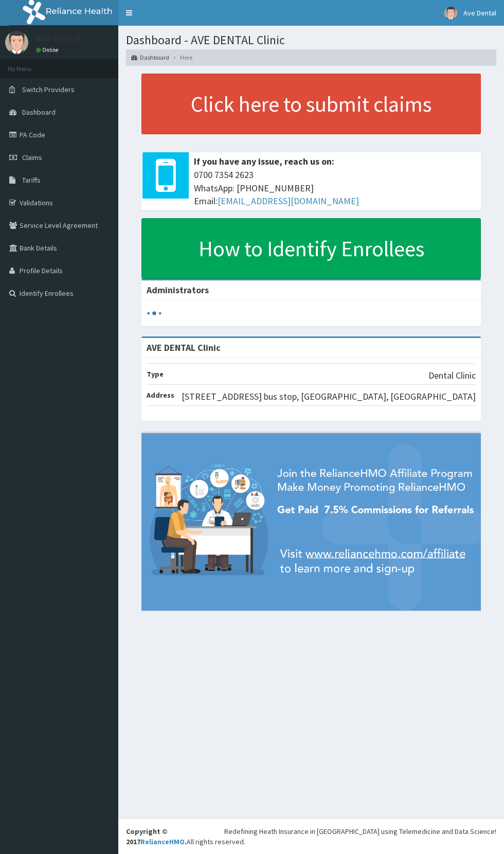  What do you see at coordinates (452, 375) in the screenshot?
I see `p: Dental Clinic` at bounding box center [452, 375].